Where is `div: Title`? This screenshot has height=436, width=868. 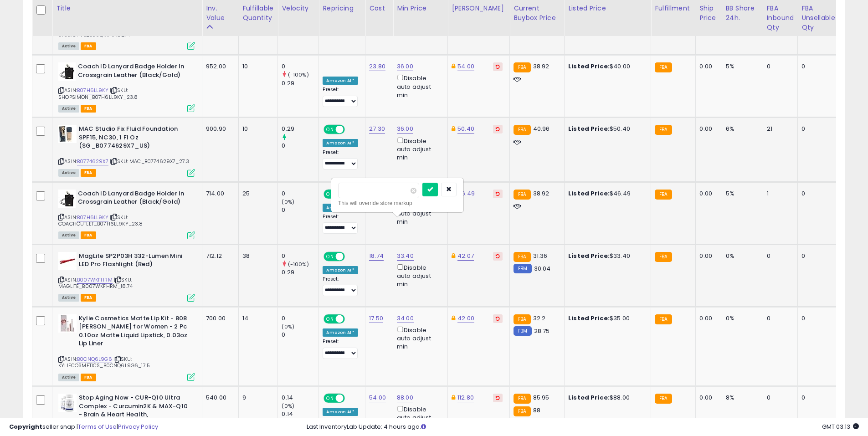 div: Title is located at coordinates (127, 8).